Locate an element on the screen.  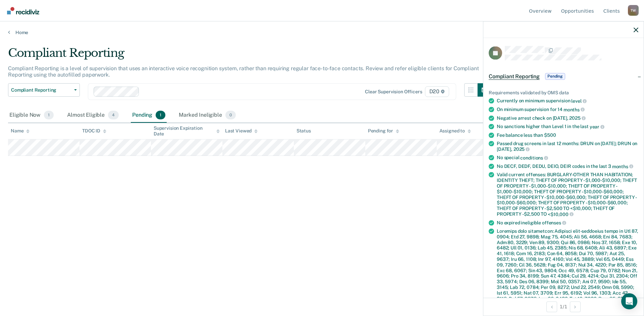
div: Almost Eligible is located at coordinates (92, 116).